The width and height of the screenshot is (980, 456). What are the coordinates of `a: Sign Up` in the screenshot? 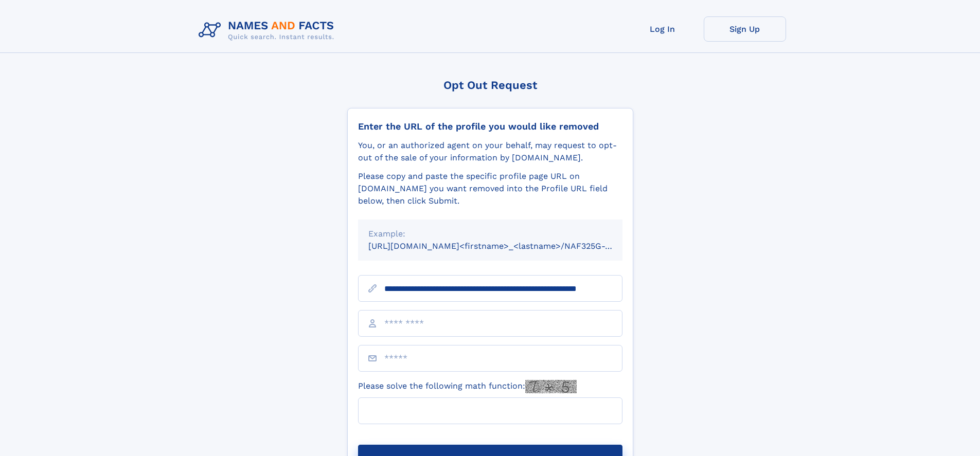 It's located at (745, 29).